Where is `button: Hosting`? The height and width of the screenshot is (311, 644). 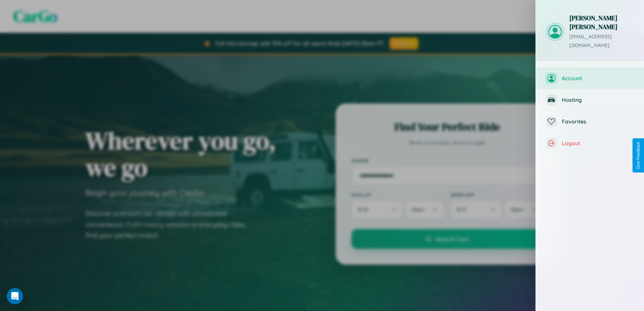 button: Hosting is located at coordinates (590, 100).